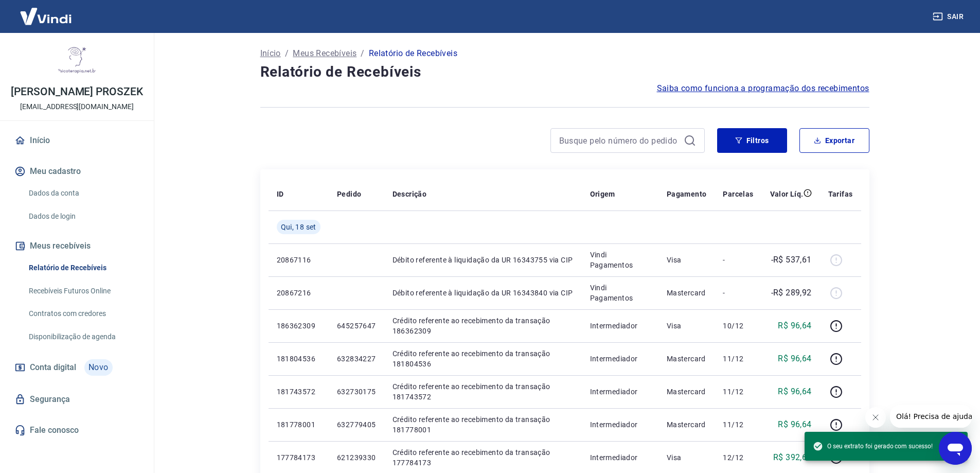 The width and height of the screenshot is (980, 473). What do you see at coordinates (565, 72) in the screenshot?
I see `h4: Relatório de Recebíveis` at bounding box center [565, 72].